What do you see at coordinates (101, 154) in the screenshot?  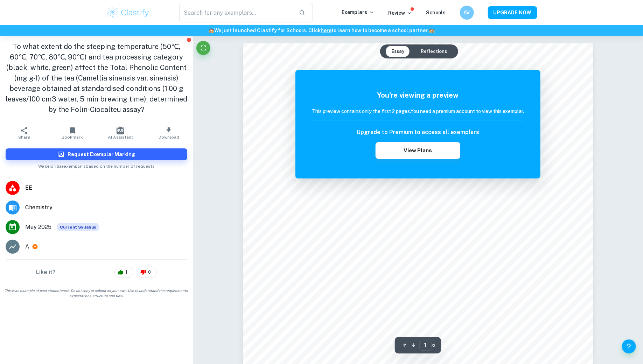 I see `h6: Request Exemplar Marking` at bounding box center [101, 154].